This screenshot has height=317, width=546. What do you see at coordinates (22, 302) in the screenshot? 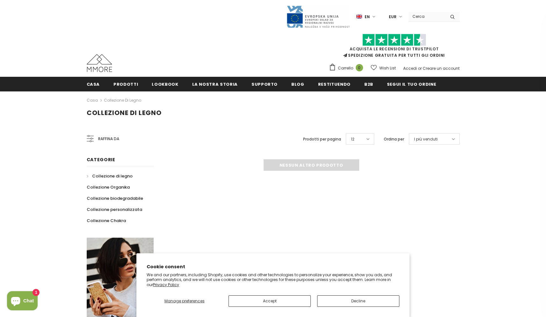
I see `inbox-online-store-chat: Shopify online store chat` at bounding box center [22, 302].